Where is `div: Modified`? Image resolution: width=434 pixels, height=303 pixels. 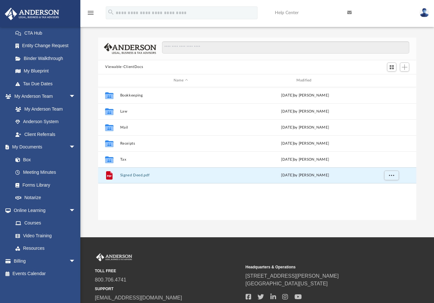 div: Modified is located at coordinates (304, 81).